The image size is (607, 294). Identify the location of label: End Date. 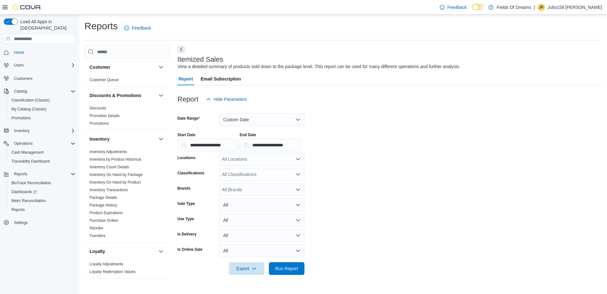
(248, 135).